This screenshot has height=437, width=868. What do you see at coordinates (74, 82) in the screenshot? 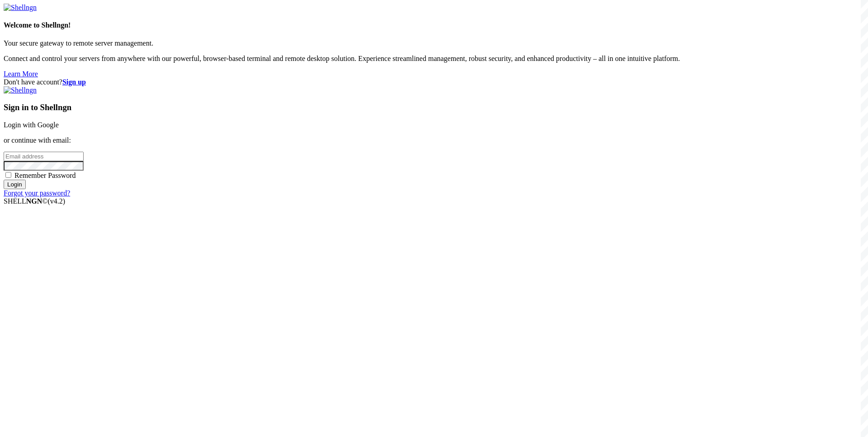
I see `strong: Sign up` at bounding box center [74, 82].